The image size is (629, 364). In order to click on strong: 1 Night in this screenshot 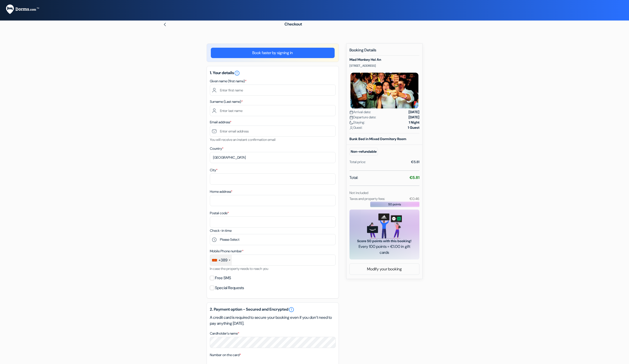, I will do `click(414, 122)`.